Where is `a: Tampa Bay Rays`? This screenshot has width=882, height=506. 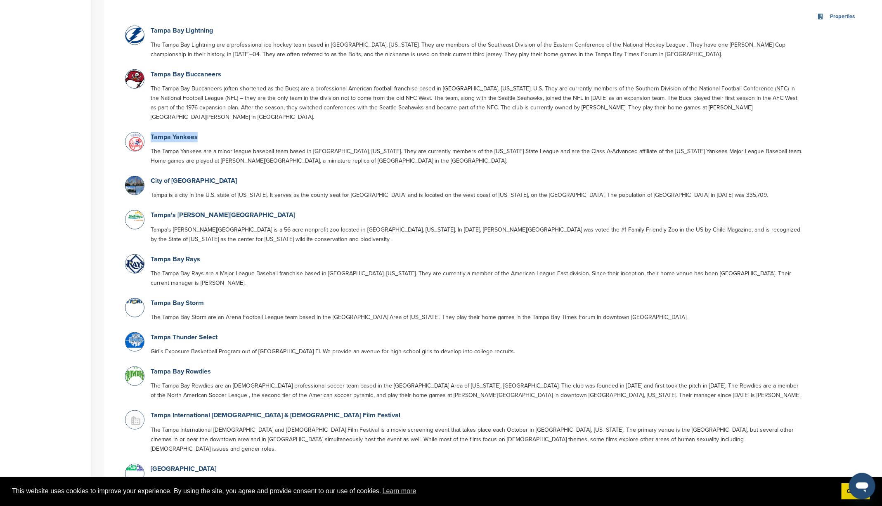
a: Tampa Bay Rays is located at coordinates (175, 259).